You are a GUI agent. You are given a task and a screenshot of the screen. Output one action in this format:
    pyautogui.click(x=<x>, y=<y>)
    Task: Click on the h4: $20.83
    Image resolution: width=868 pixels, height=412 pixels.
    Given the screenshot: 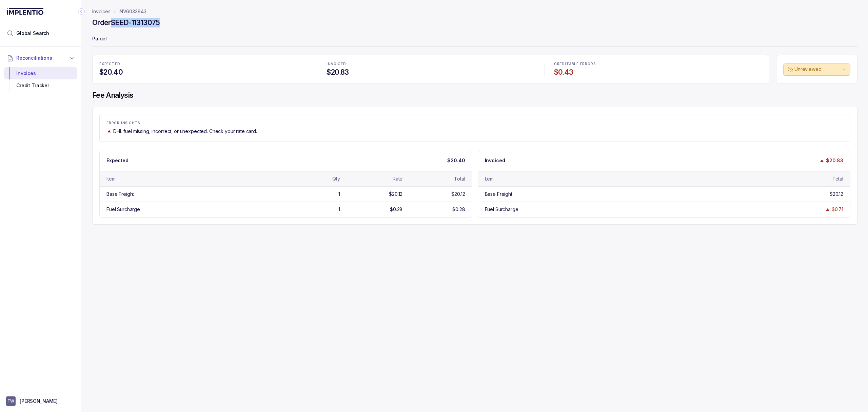 What is the action you would take?
    pyautogui.click(x=430, y=73)
    